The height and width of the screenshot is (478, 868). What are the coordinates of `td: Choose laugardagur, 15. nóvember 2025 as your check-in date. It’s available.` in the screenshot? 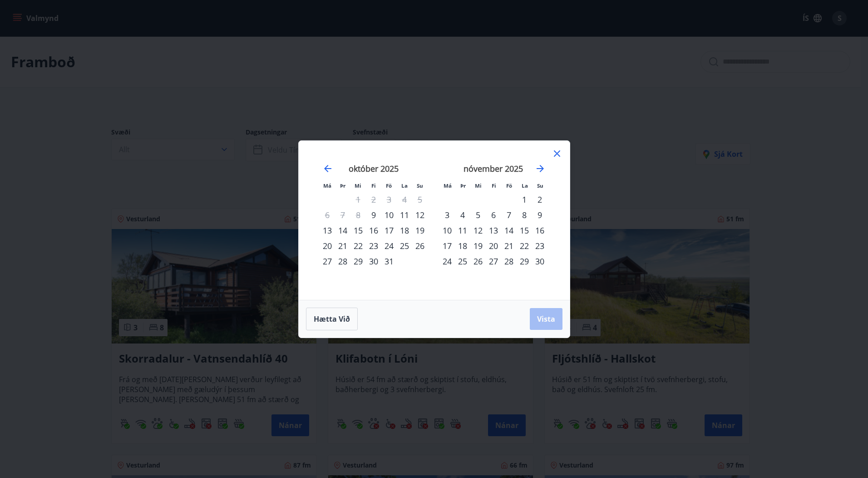 It's located at (525, 230).